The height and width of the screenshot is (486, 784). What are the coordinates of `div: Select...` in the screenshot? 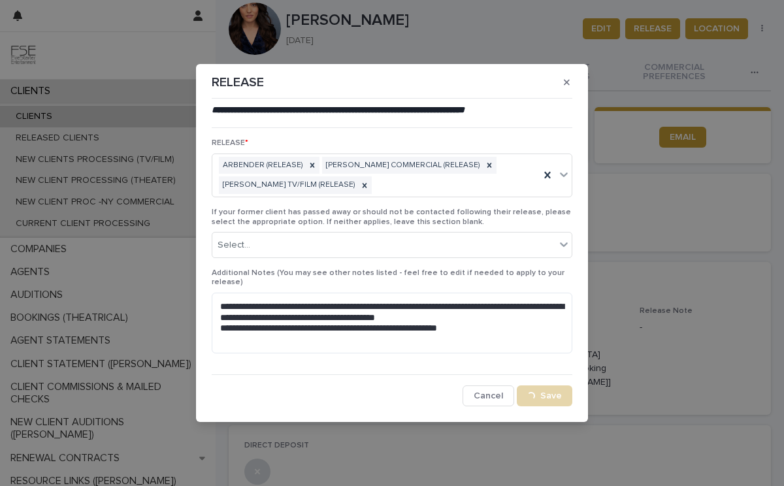 It's located at (234, 245).